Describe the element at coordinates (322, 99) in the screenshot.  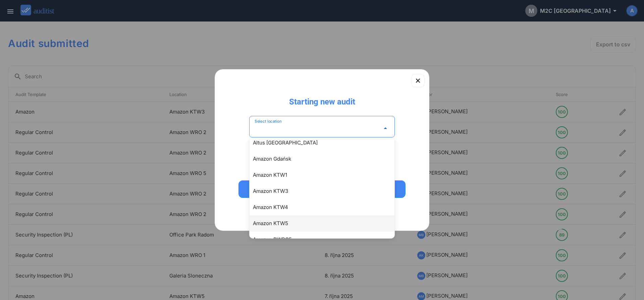
I see `div: Starting new audit` at that location.